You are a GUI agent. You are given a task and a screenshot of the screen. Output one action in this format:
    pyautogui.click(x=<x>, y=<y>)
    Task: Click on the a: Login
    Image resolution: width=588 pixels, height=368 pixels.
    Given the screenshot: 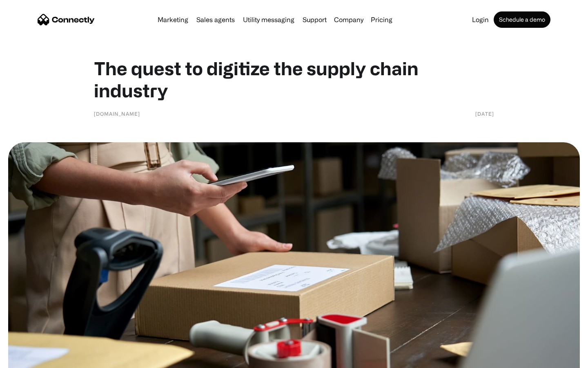 What is the action you would take?
    pyautogui.click(x=480, y=20)
    